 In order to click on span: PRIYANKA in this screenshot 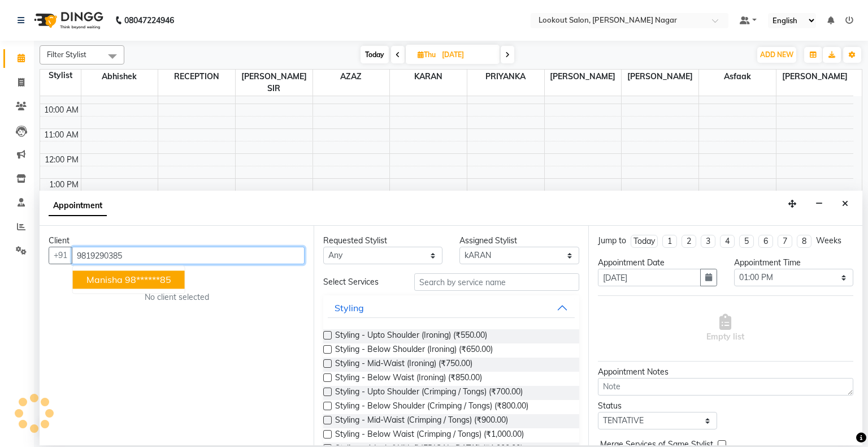, I will do `click(505, 77)`.